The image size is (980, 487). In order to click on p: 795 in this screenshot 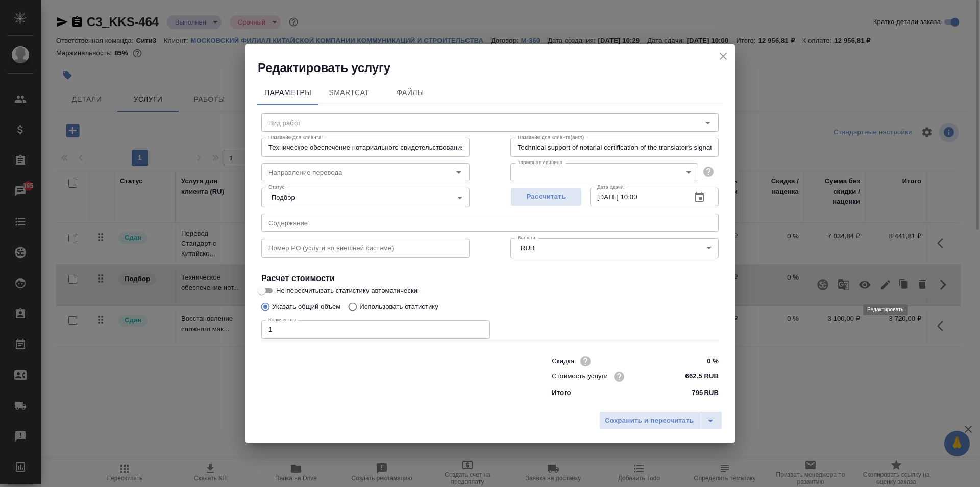, I will do `click(697, 393)`.